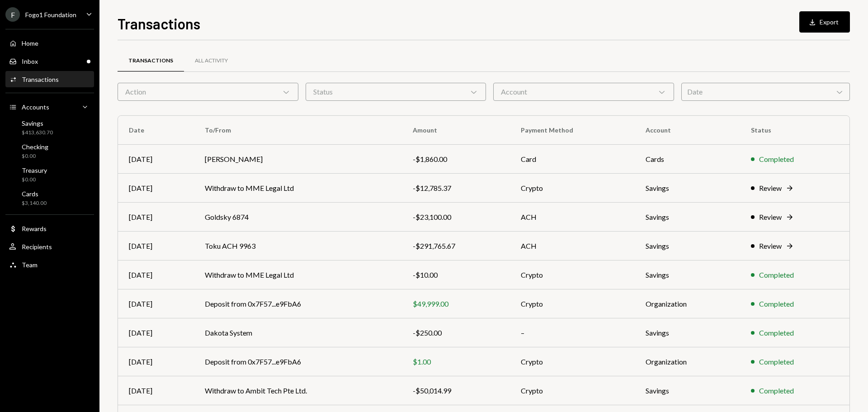 The width and height of the screenshot is (868, 412). What do you see at coordinates (795, 130) in the screenshot?
I see `th: Status` at bounding box center [795, 130].